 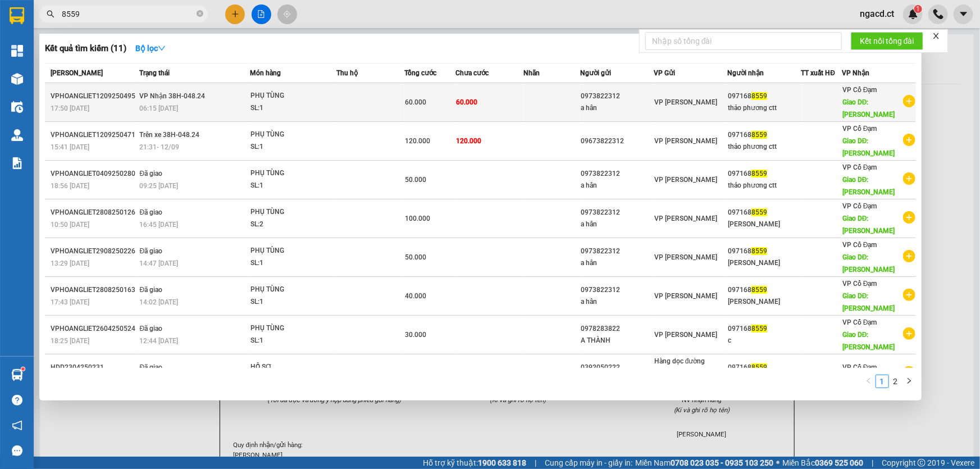 What do you see at coordinates (42, 42) in the screenshot?
I see `img: logo.jpg` at bounding box center [42, 42].